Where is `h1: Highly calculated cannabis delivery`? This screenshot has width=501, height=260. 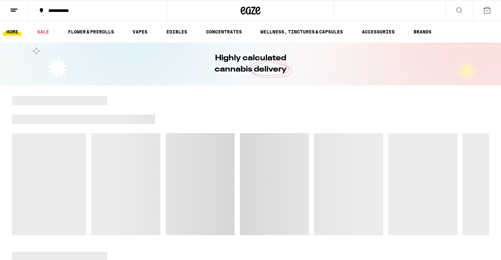
h1: Highly calculated cannabis delivery is located at coordinates (251, 64).